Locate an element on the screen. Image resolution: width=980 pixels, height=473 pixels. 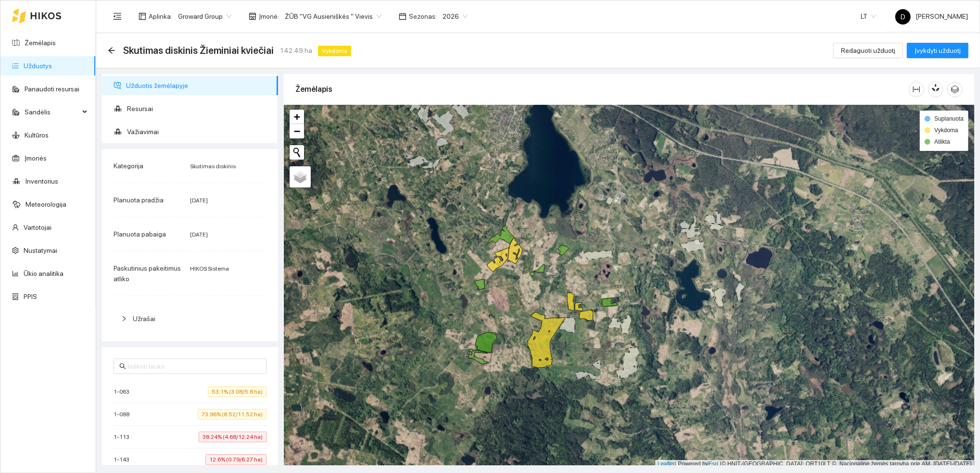
span: 1-063 is located at coordinates (124, 391).